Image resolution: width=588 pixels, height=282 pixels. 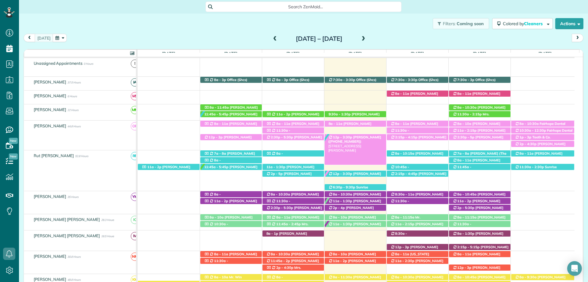 What do you see at coordinates (58, 63) in the screenshot?
I see `span: Unassigned Appointments` at bounding box center [58, 63].